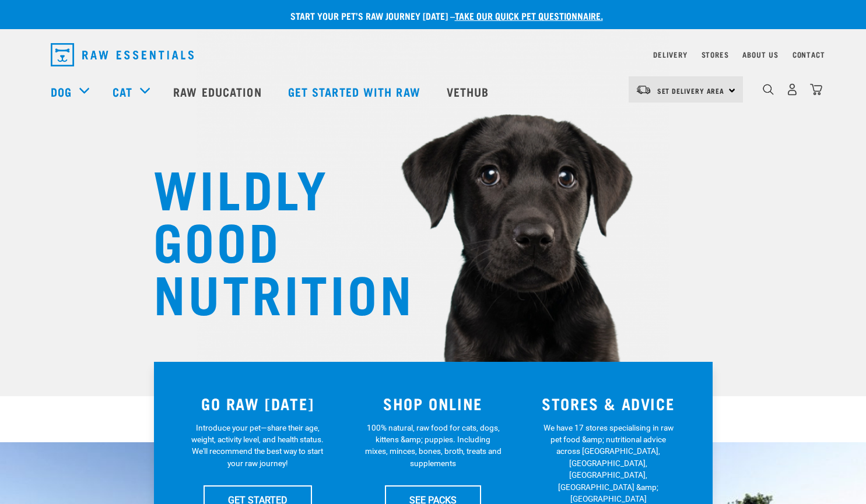  I want to click on img: van-moving.png, so click(643, 90).